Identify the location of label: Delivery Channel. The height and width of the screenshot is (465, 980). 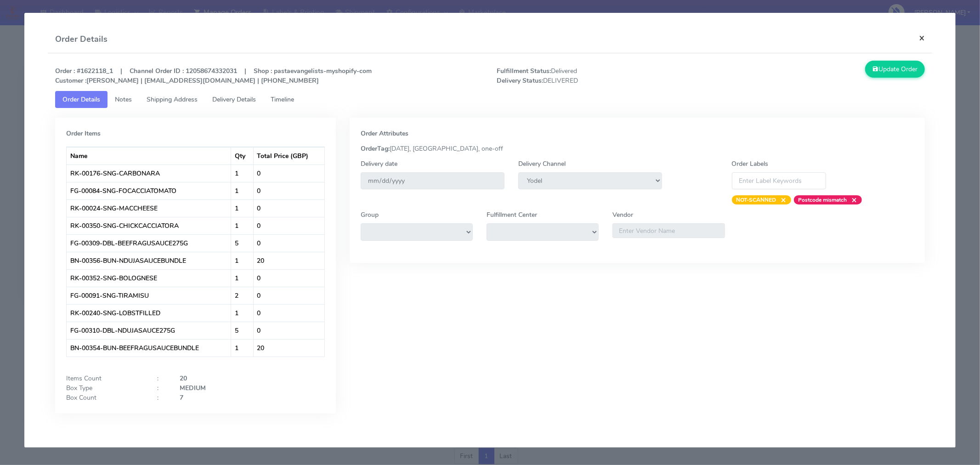
(542, 164).